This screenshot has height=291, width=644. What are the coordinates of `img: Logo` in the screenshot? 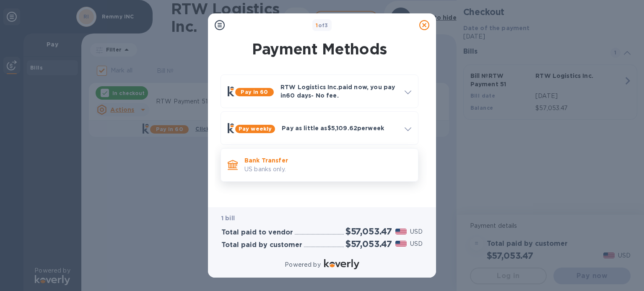 It's located at (342, 264).